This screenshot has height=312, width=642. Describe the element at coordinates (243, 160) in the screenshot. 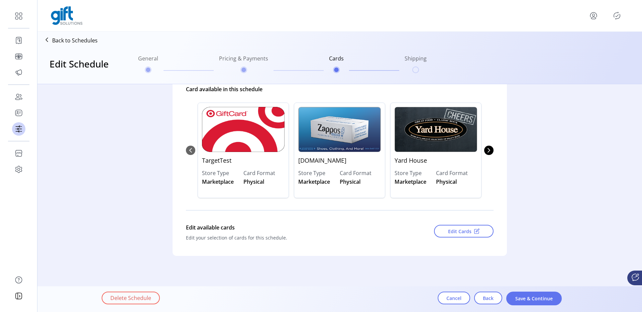

I see `p: TargetTest` at that location.